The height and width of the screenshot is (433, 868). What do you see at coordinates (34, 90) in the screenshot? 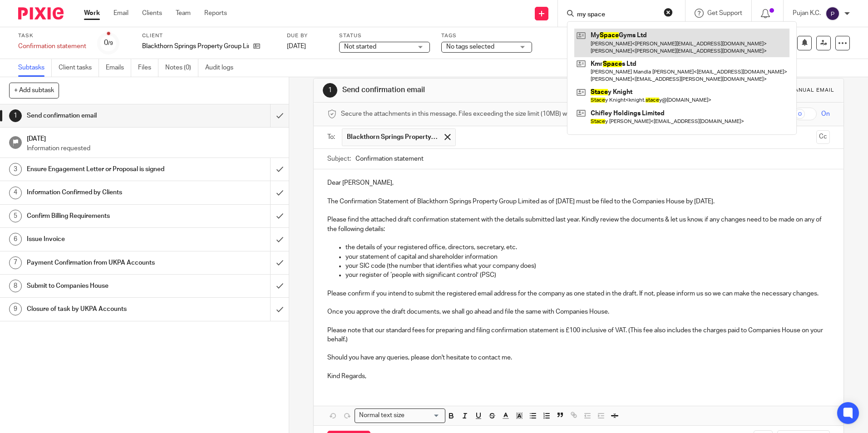
I see `button: + Add subtask` at bounding box center [34, 90].